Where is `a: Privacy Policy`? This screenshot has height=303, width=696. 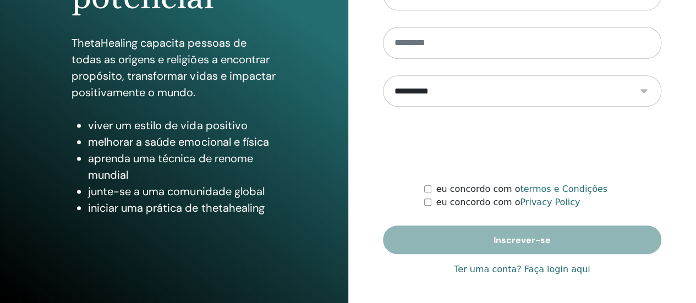
a: Privacy Policy is located at coordinates (550, 202).